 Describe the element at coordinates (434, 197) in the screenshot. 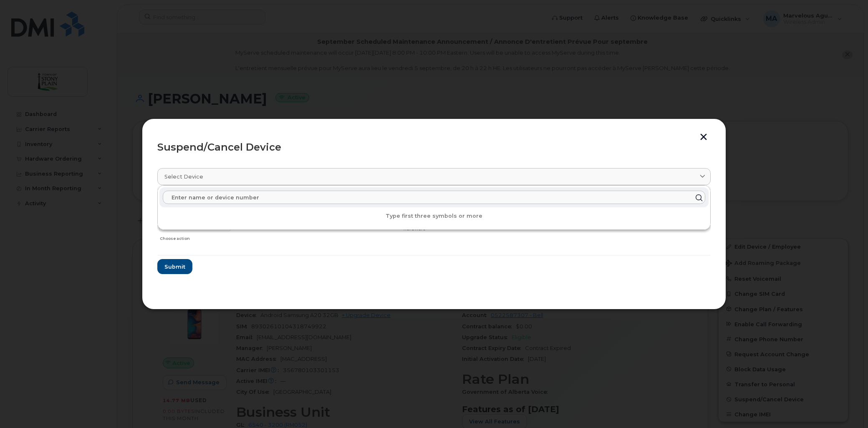

I see `input: Enter name or device number` at that location.